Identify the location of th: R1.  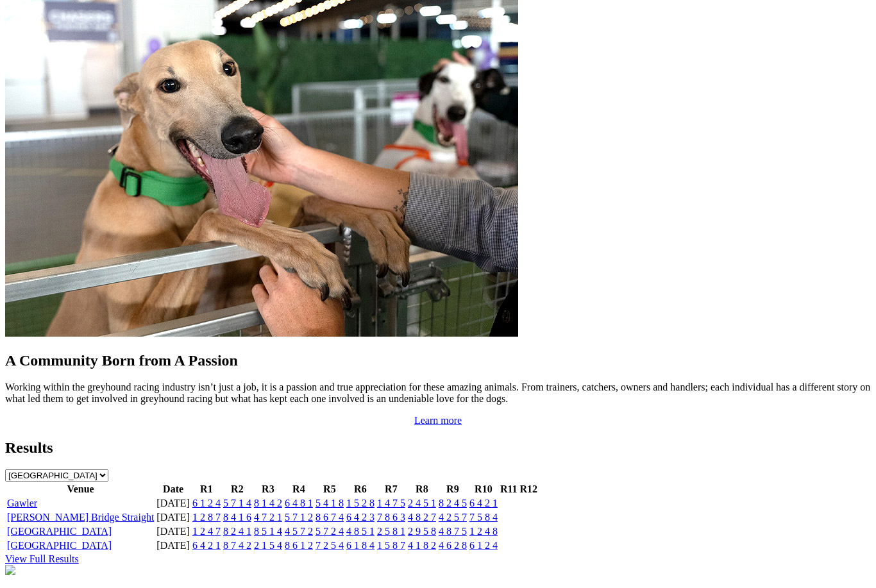
(206, 489).